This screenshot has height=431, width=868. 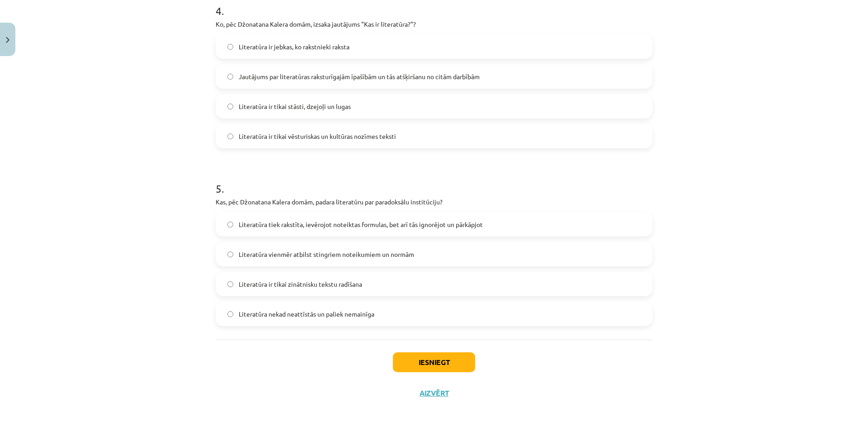 I want to click on span: Literatūra vienmēr atbilst stingriem noteikumiem un normām, so click(x=326, y=254).